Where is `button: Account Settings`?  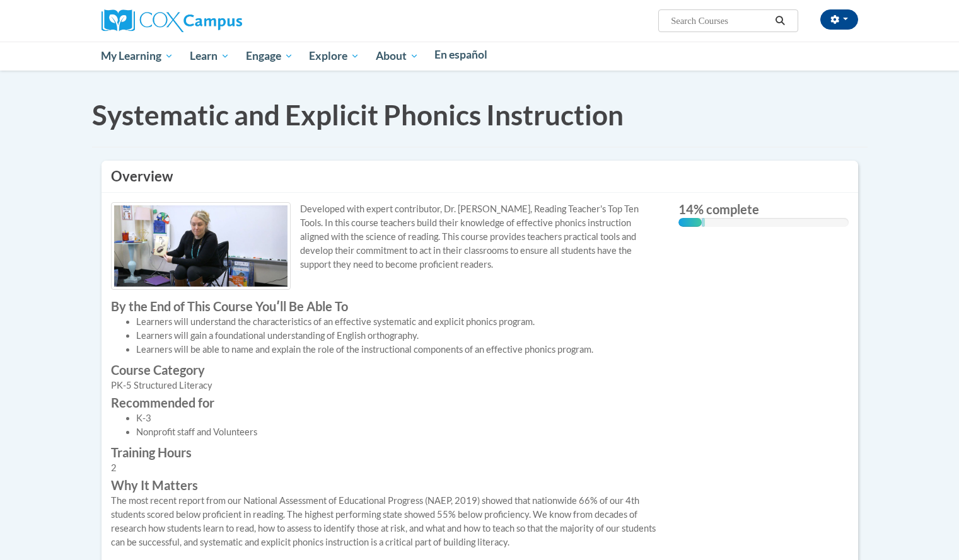 button: Account Settings is located at coordinates (839, 19).